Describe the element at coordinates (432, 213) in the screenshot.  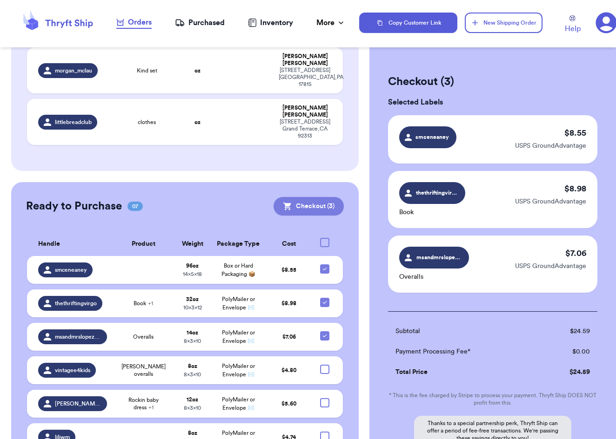
I see `p: Book` at that location.